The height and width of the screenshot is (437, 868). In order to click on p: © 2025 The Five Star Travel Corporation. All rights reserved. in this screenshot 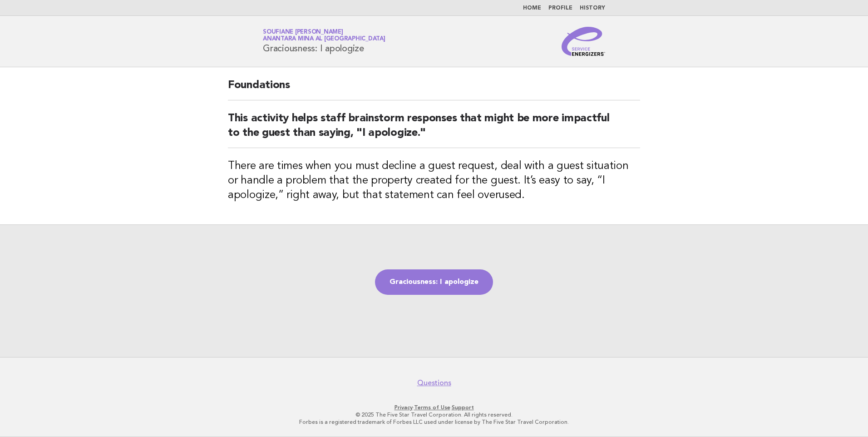, I will do `click(434, 415)`.